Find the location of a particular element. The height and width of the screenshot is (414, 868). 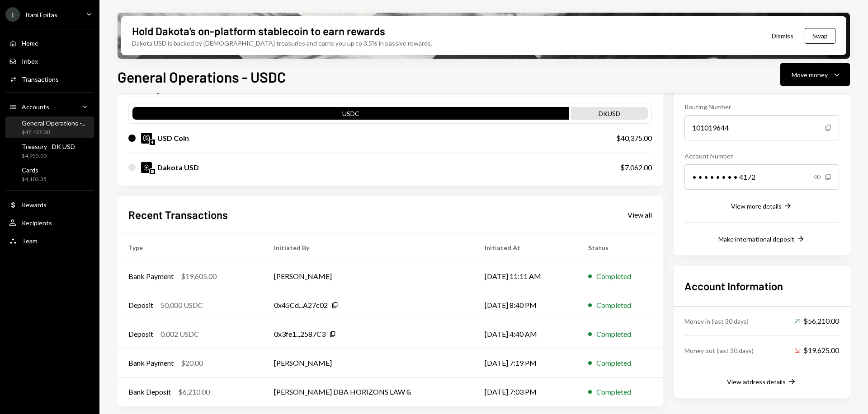

a: Inbox is located at coordinates (50, 61).